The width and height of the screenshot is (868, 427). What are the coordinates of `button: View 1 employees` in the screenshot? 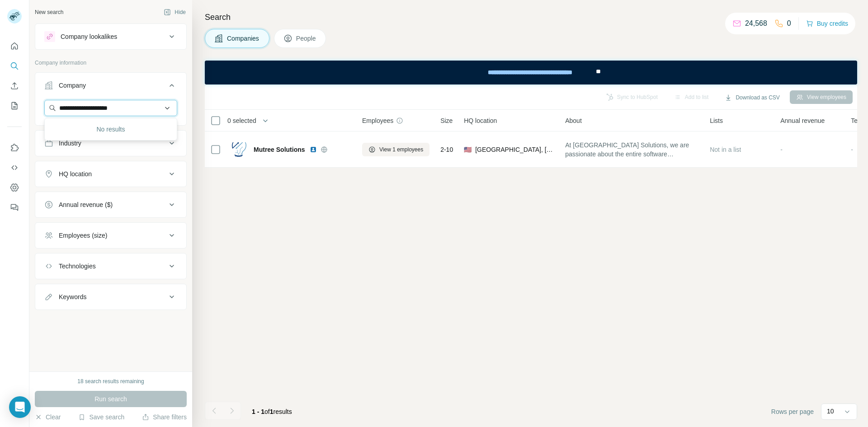 It's located at (396, 150).